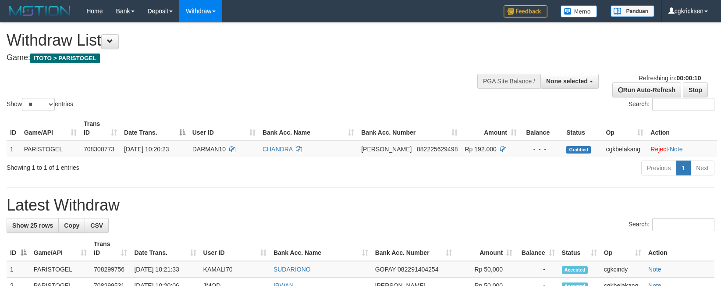 The image size is (721, 286). Describe the element at coordinates (509, 81) in the screenshot. I see `div: PGA Site Balance /` at that location.